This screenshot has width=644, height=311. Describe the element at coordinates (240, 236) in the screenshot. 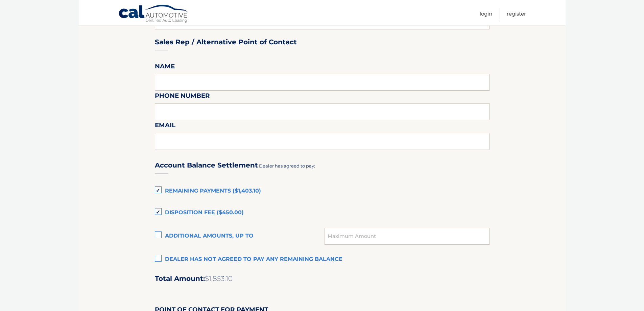

I see `label: Additional amounts, up to` at that location.